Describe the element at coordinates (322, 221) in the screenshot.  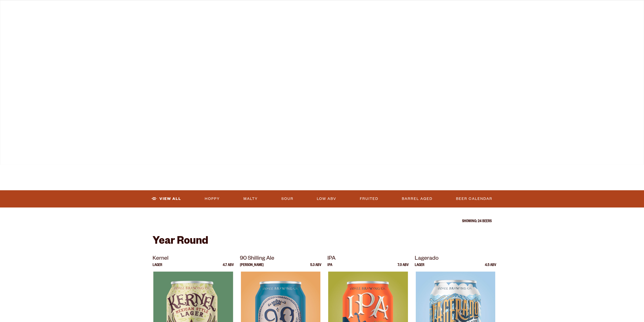
I see `p: Showing: 24 Beers` at that location.